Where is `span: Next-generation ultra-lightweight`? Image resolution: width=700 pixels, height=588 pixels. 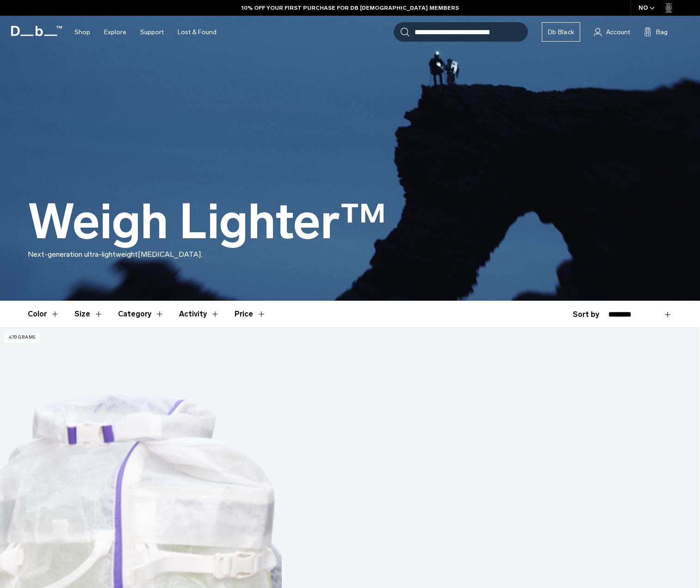
span: Next-generation ultra-lightweight is located at coordinates (83, 254).